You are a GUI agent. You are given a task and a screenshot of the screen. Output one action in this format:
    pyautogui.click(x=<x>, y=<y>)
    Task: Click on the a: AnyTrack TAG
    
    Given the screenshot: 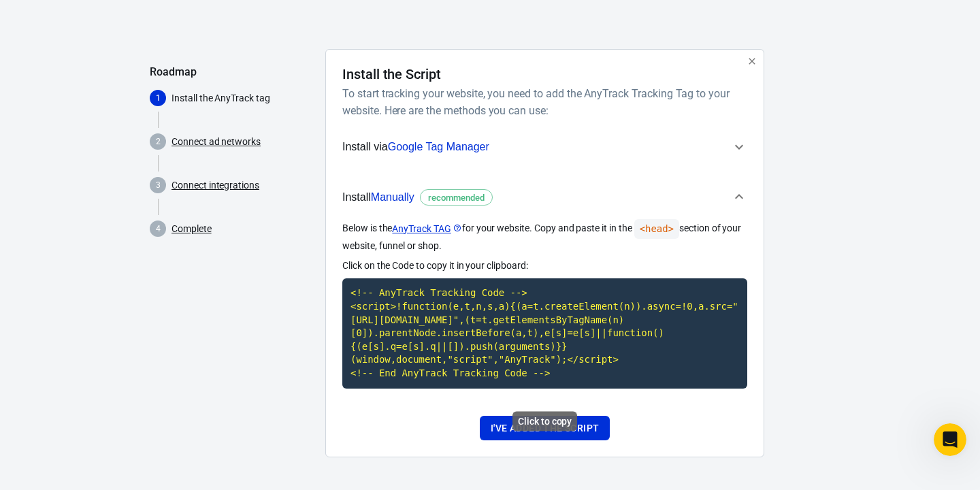 What is the action you would take?
    pyautogui.click(x=426, y=229)
    